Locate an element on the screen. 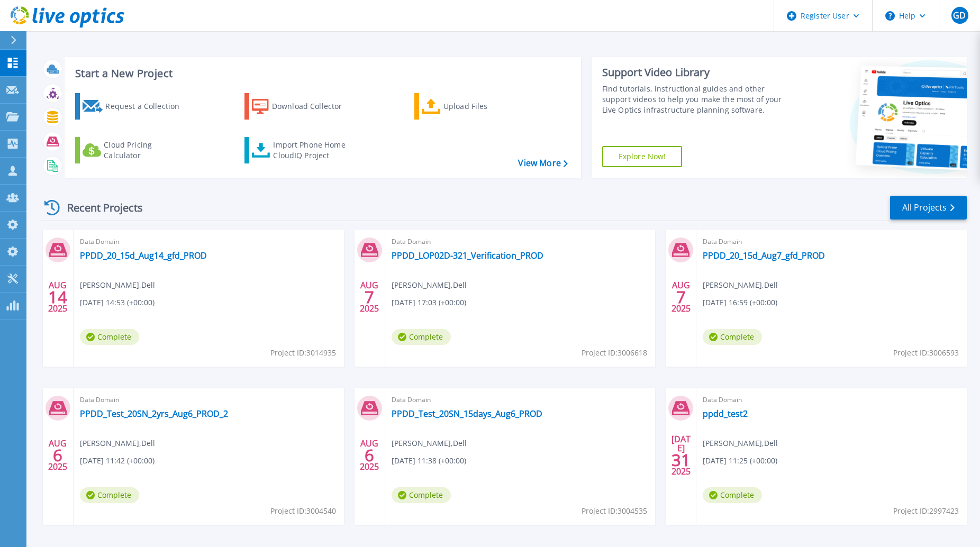 The image size is (980, 547). span: Project ID: 3004535 is located at coordinates (614, 511).